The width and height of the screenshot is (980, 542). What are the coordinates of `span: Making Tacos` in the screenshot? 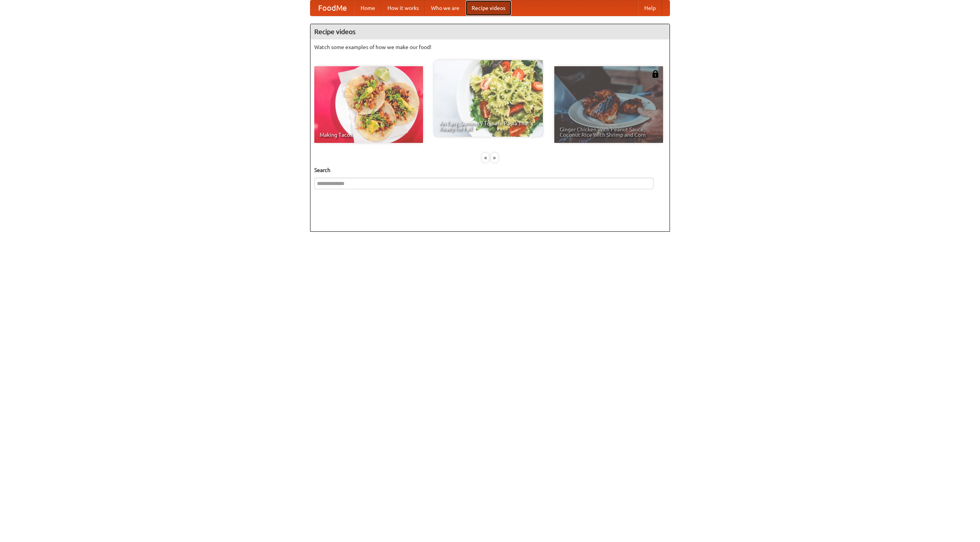 It's located at (369, 135).